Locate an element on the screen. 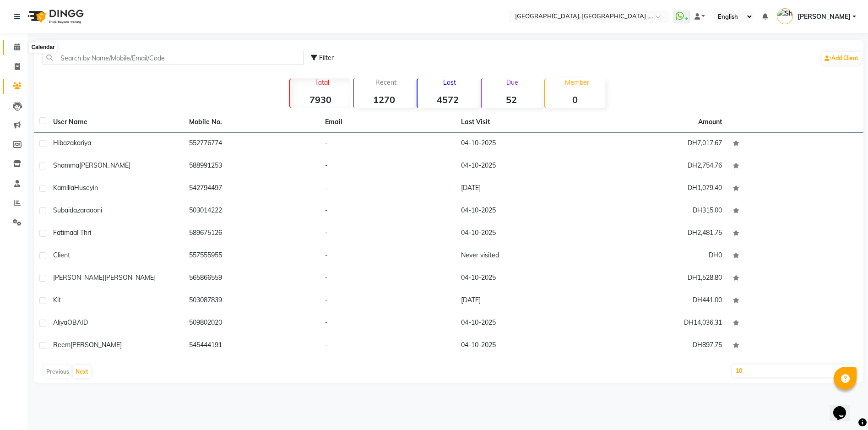 The height and width of the screenshot is (430, 868). img: logo is located at coordinates (54, 17).